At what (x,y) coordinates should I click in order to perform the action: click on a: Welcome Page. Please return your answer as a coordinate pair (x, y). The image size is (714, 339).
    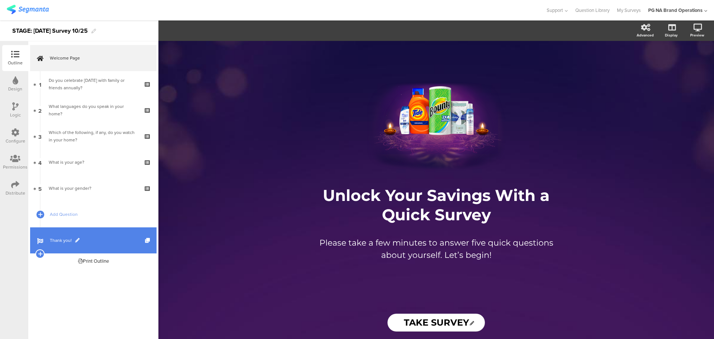
    Looking at the image, I should click on (93, 58).